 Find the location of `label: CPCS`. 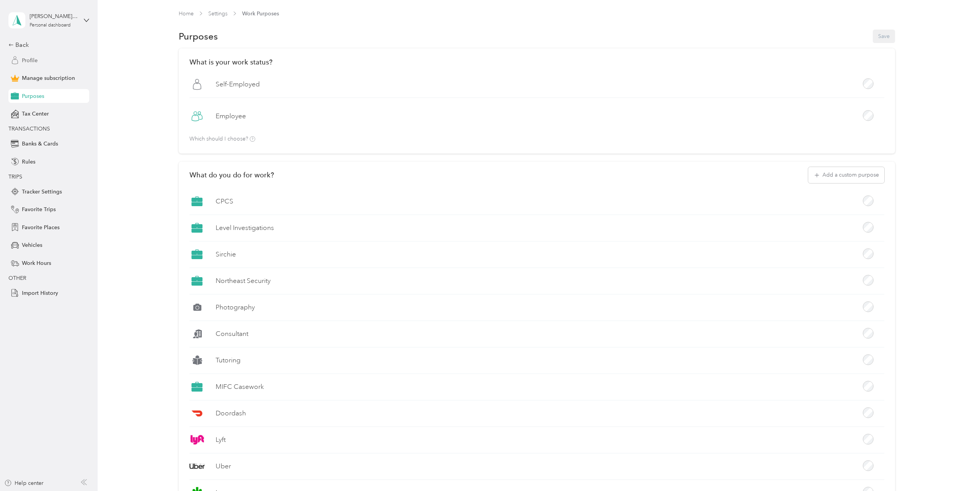

label: CPCS is located at coordinates (225, 201).